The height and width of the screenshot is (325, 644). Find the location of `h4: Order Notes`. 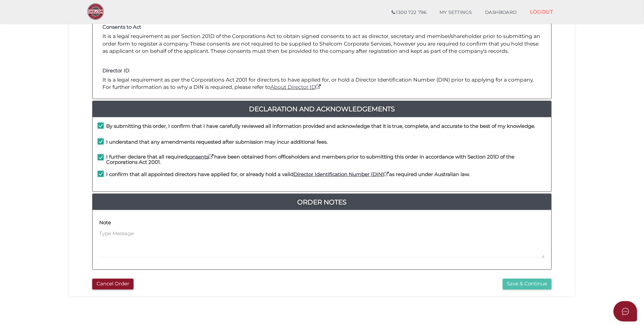

h4: Order Notes is located at coordinates (322, 202).